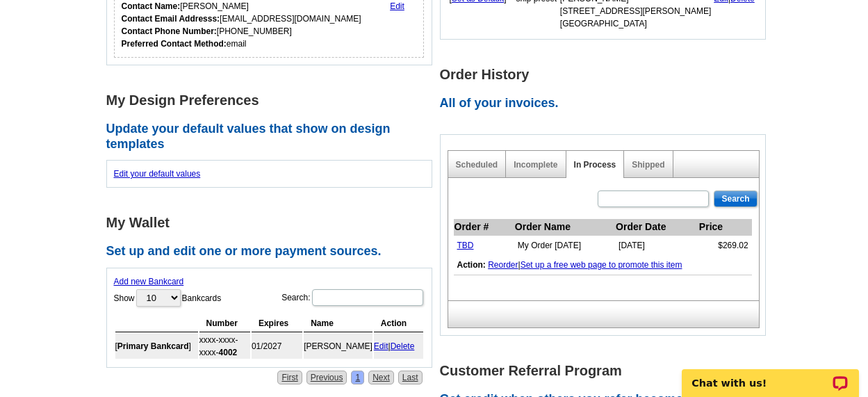 The height and width of the screenshot is (397, 868). Describe the element at coordinates (168, 30) in the screenshot. I see `button: Open LiveChat chat widget` at that location.